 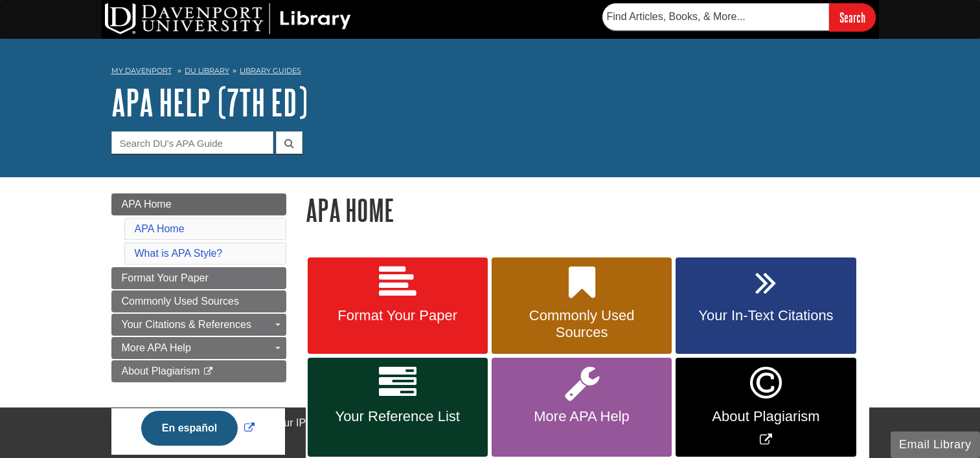 What do you see at coordinates (179, 253) in the screenshot?
I see `a: What is APA Style?` at bounding box center [179, 253].